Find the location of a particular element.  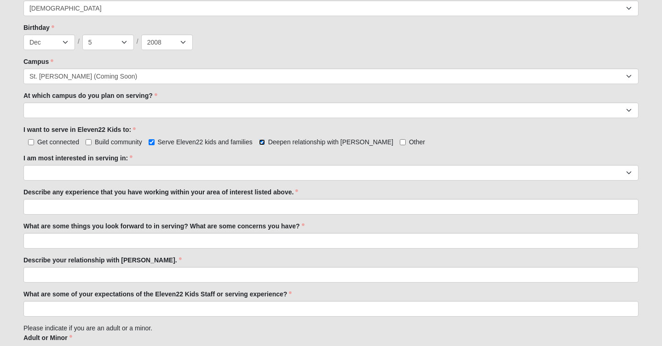

label: What are some of your expectations of the Eleven22 Kids Staff or serving experience? is located at coordinates (157, 294).